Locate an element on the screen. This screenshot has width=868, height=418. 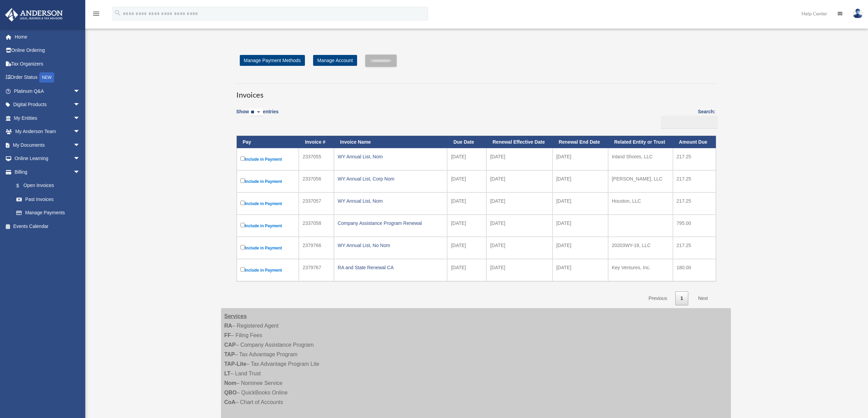
td: Inland Shores, LLC is located at coordinates (640, 159).